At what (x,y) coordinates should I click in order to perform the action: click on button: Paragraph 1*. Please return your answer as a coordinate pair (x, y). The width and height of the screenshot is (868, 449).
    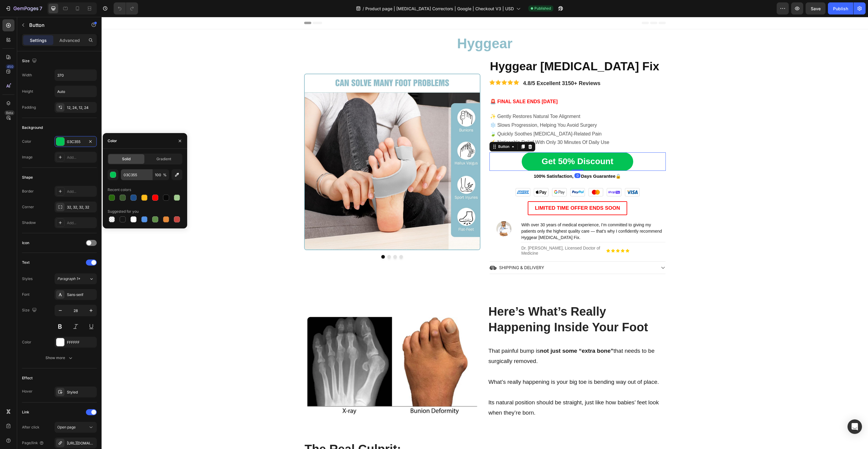
    Looking at the image, I should click on (76, 278).